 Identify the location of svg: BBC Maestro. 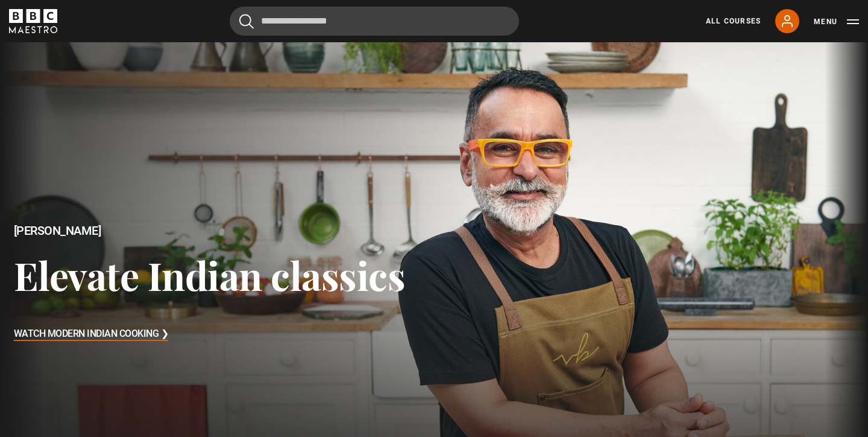
(33, 21).